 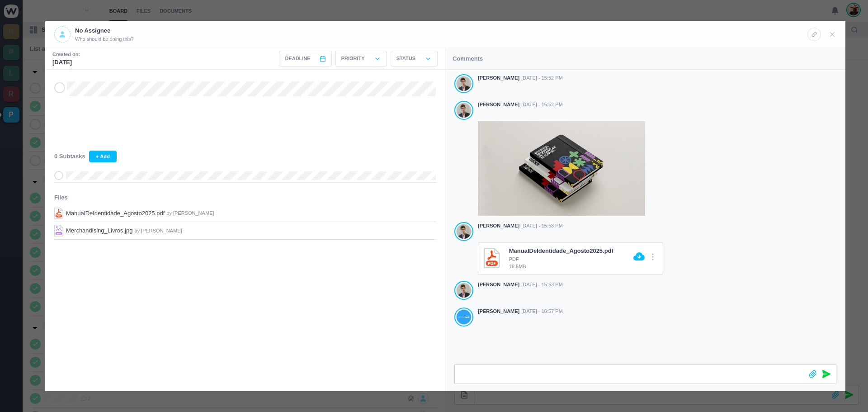 What do you see at coordinates (103, 156) in the screenshot?
I see `button: + Add` at bounding box center [103, 156].